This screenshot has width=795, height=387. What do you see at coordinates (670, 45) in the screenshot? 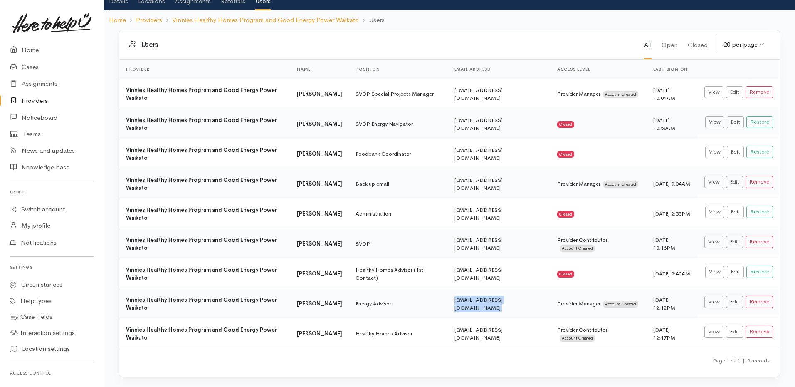
I see `a: Open` at bounding box center [670, 45].